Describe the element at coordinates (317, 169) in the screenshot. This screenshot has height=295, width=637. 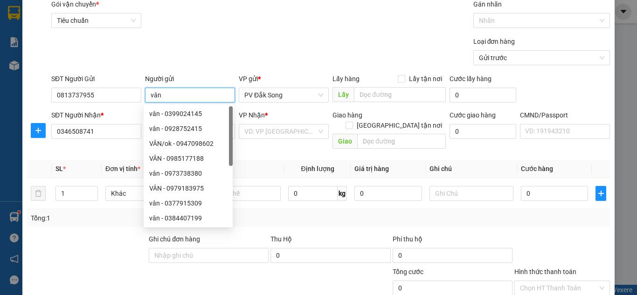
I see `span: Định lượng` at that location.